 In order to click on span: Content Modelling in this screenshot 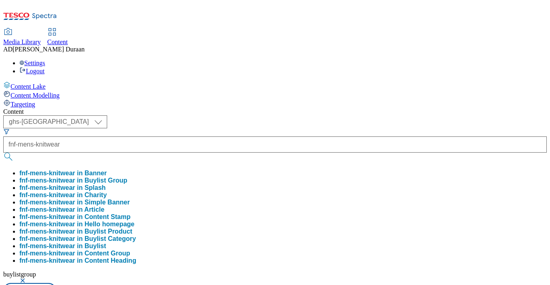, I will do `click(35, 95)`.